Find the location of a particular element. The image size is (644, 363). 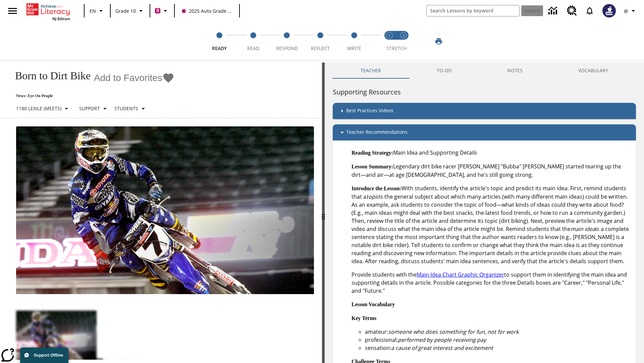

div: Teacher Recommendations is located at coordinates (485, 132).